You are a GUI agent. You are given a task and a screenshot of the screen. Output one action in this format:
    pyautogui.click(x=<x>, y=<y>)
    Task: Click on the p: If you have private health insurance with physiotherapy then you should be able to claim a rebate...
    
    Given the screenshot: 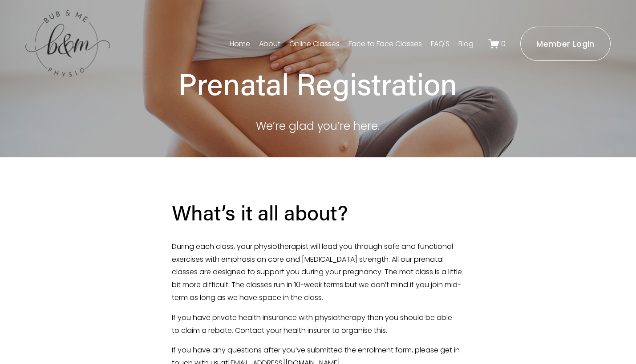 What is the action you would take?
    pyautogui.click(x=318, y=325)
    